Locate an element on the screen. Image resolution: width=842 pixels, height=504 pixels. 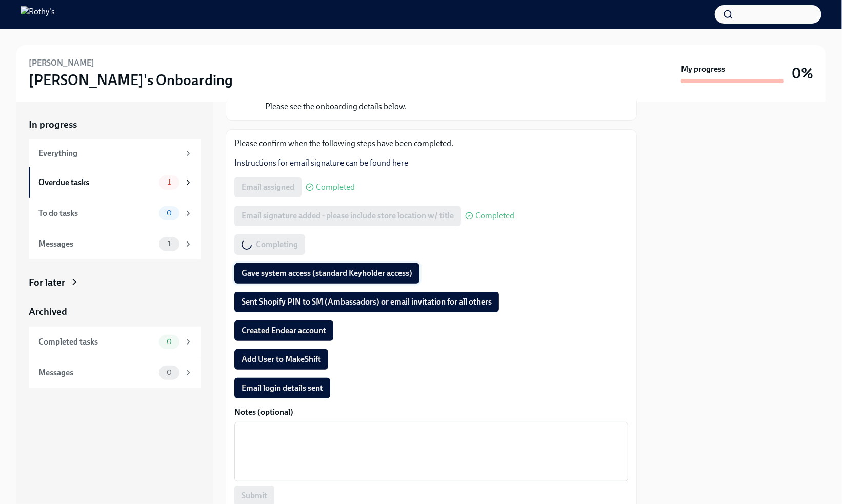
span: Created Endear account is located at coordinates (284, 330).